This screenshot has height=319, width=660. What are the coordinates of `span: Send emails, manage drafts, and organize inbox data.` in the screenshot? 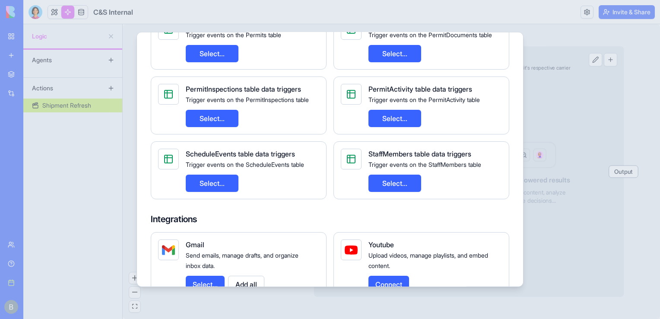 It's located at (242, 260).